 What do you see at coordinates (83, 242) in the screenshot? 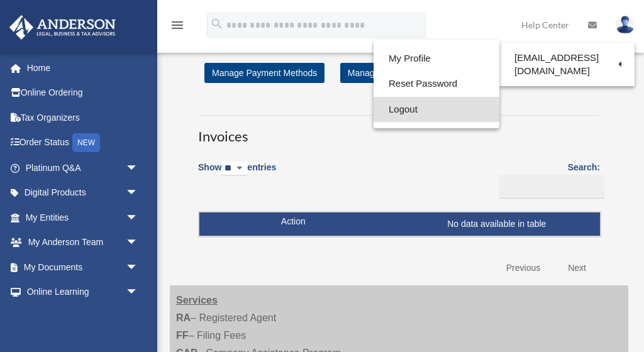
I see `a: My Anderson Teamarrow_drop_down` at bounding box center [83, 242].